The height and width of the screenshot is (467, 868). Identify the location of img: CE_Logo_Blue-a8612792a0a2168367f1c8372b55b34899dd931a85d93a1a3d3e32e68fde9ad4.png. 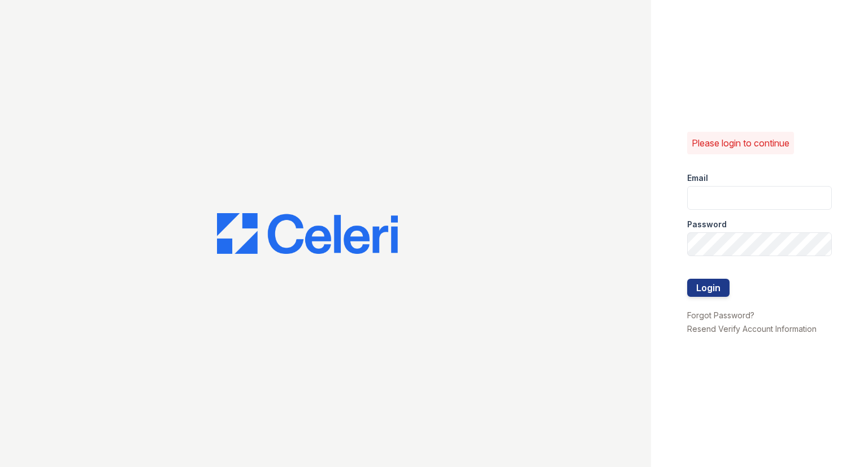
(307, 234).